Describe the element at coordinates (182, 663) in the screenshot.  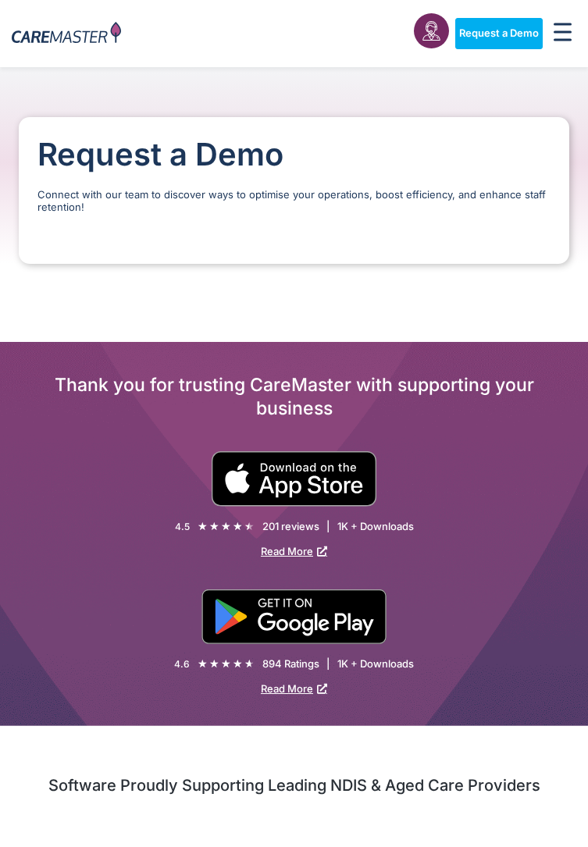
I see `div: 4.6` at that location.